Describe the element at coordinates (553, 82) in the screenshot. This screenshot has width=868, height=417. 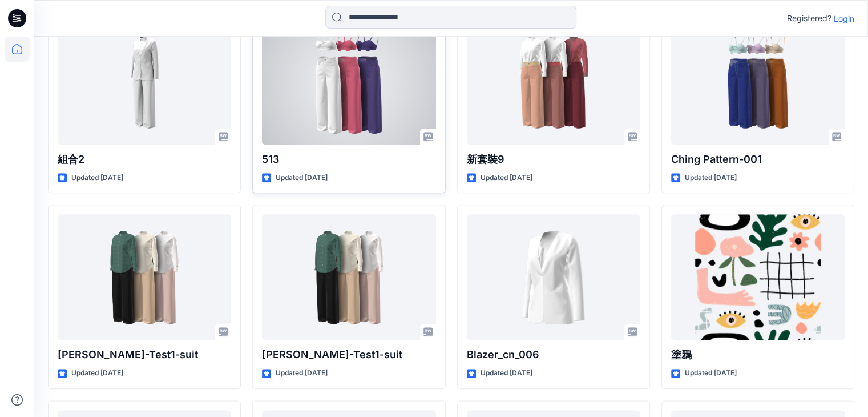
I see `a: 新套裝9` at that location.